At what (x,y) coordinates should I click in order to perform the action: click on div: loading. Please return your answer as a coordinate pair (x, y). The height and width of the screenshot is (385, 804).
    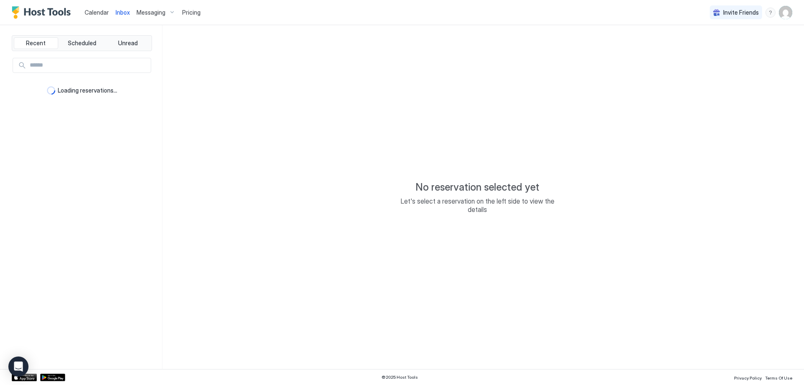
    Looking at the image, I should click on (51, 90).